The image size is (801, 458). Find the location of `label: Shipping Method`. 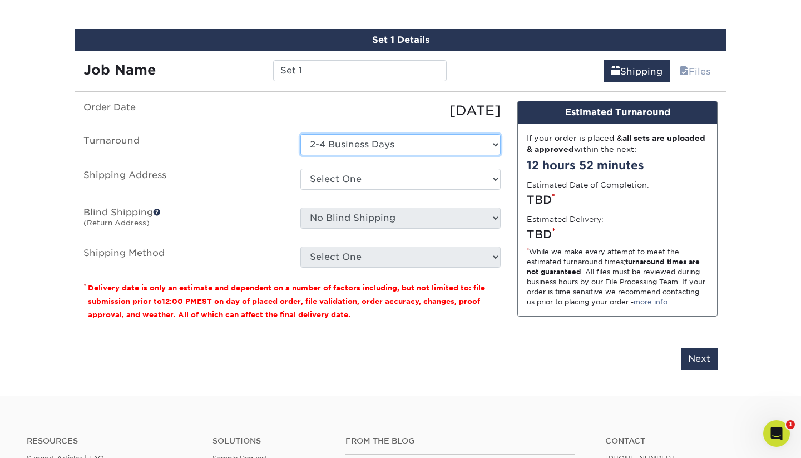

label: Shipping Method is located at coordinates (184, 257).